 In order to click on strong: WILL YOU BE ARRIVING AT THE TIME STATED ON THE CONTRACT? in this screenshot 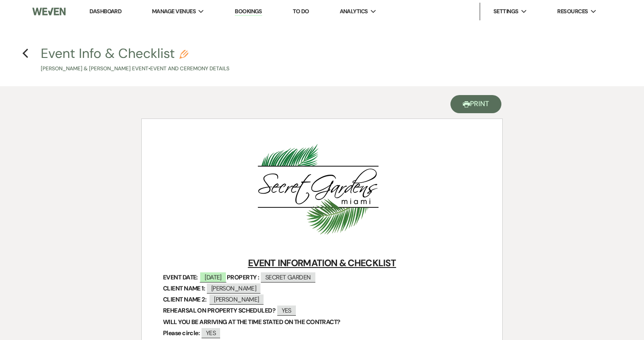, I will do `click(252, 322)`.